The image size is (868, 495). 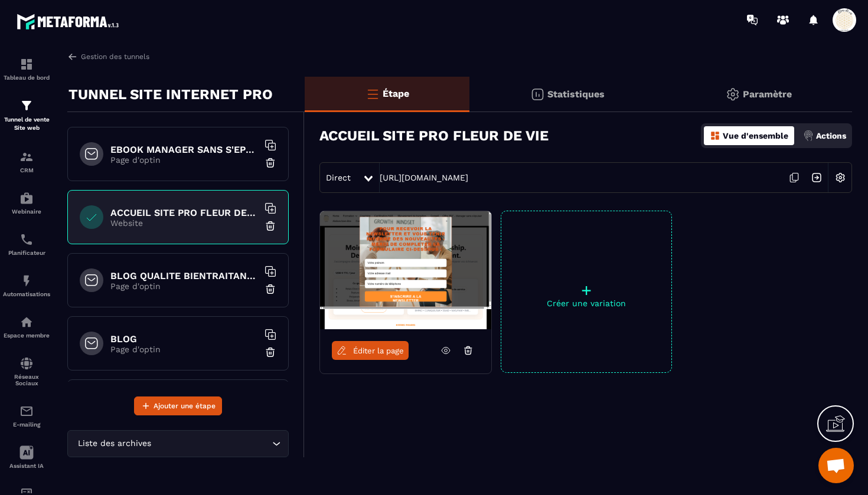 What do you see at coordinates (379, 350) in the screenshot?
I see `span: Éditer la page` at bounding box center [379, 350].